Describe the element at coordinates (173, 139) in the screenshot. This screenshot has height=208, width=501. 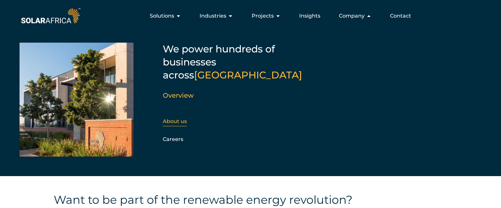
I see `a: Careers` at that location.